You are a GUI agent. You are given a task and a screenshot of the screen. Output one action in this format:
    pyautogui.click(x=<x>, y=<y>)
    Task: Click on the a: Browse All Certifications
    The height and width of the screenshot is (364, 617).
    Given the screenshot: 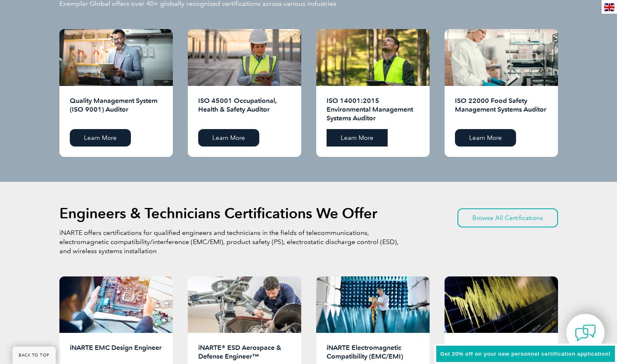 What is the action you would take?
    pyautogui.click(x=508, y=219)
    